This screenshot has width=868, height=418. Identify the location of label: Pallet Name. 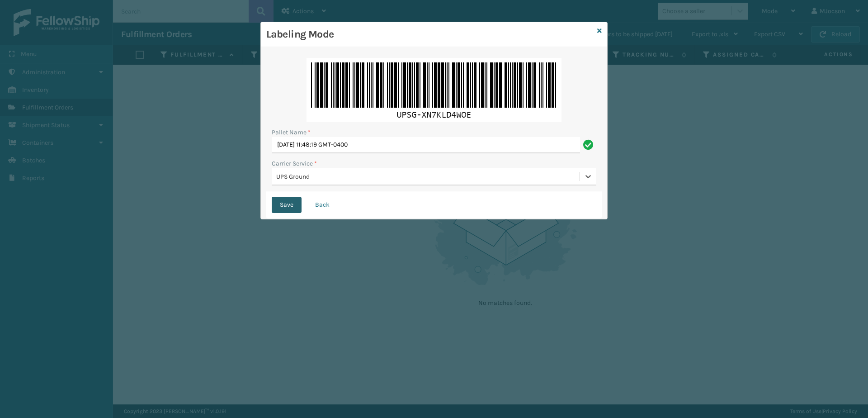
(291, 132).